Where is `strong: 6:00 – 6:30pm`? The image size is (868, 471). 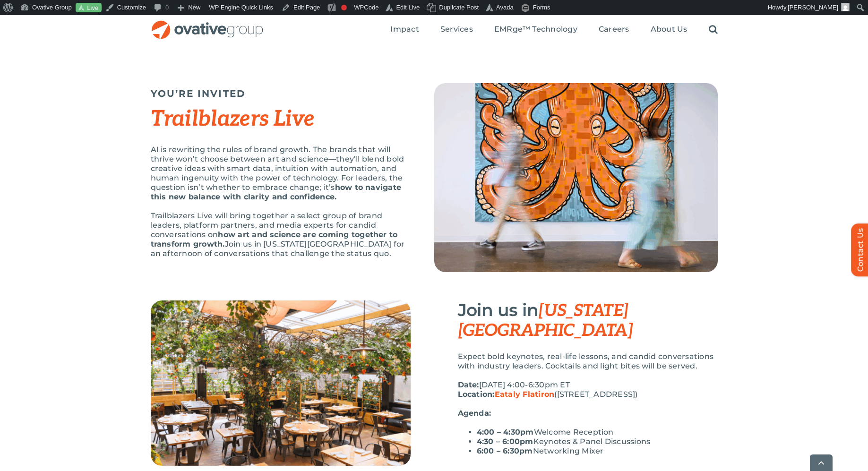
strong: 6:00 – 6:30pm is located at coordinates (505, 450).